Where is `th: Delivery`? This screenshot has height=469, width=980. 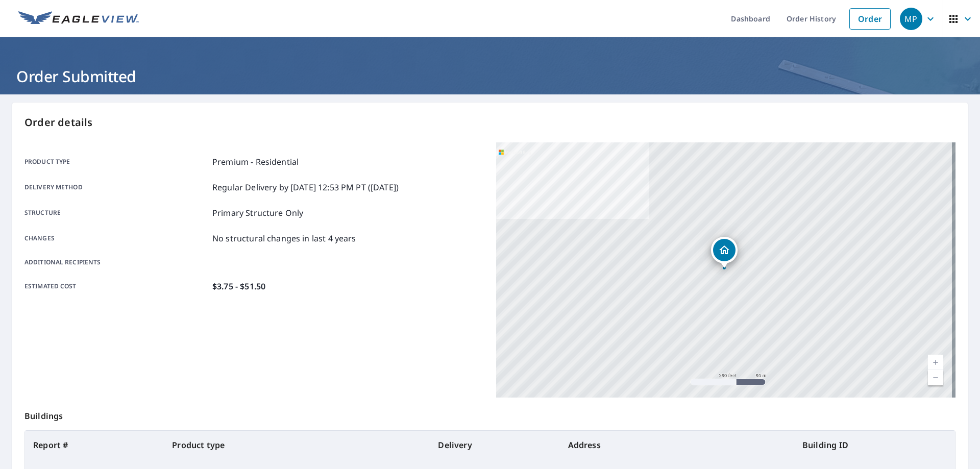 th: Delivery is located at coordinates (494, 445).